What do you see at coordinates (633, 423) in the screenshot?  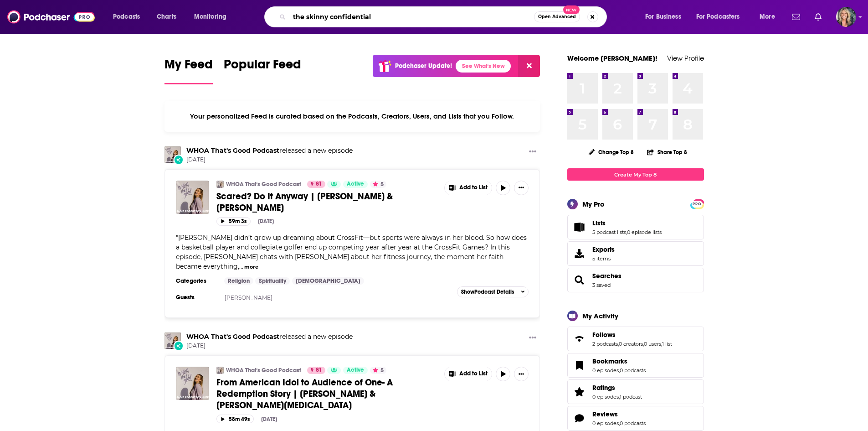 I see `a: 0 podcasts` at bounding box center [633, 423].